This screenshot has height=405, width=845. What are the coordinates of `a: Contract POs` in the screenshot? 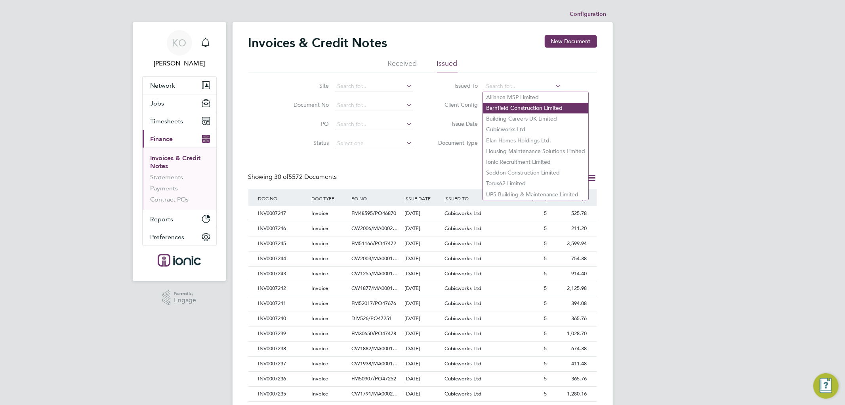 It's located at (170, 199).